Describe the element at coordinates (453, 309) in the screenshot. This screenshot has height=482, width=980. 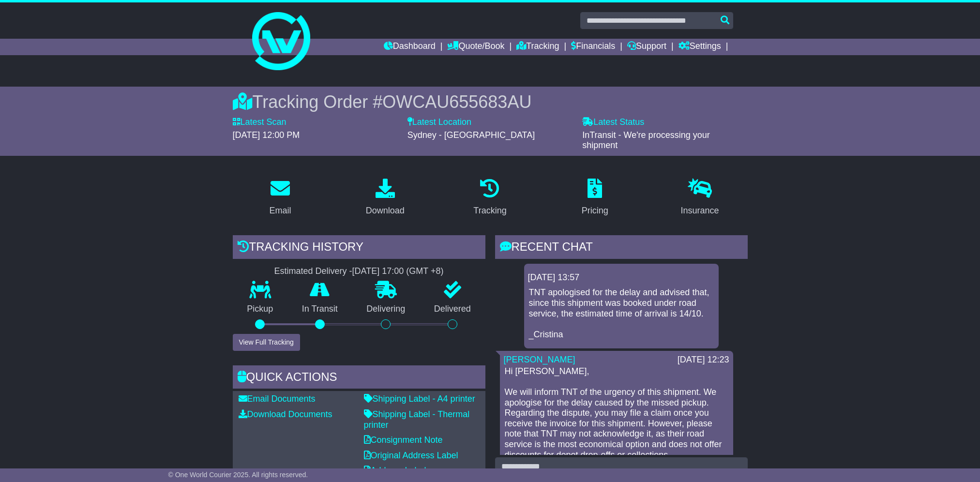
I see `p: Delivered` at that location.